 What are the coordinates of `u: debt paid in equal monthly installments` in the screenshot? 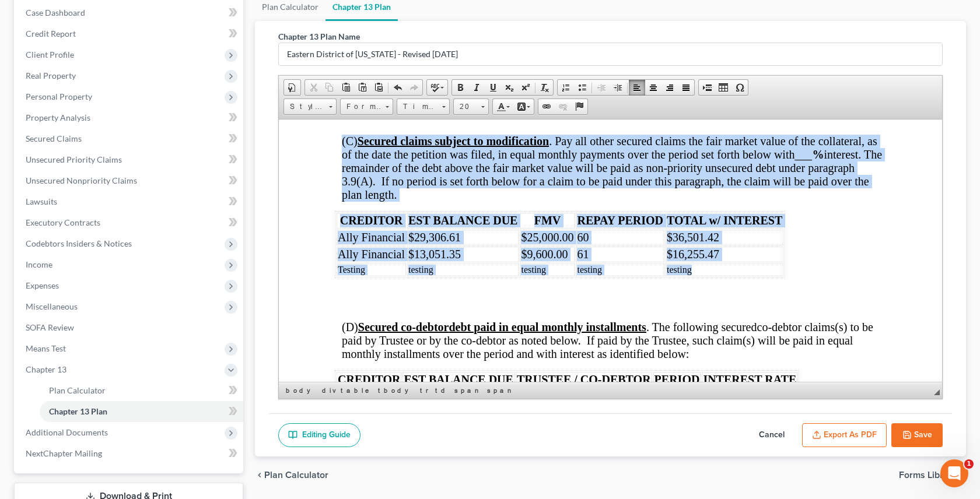 It's located at (268, 208).